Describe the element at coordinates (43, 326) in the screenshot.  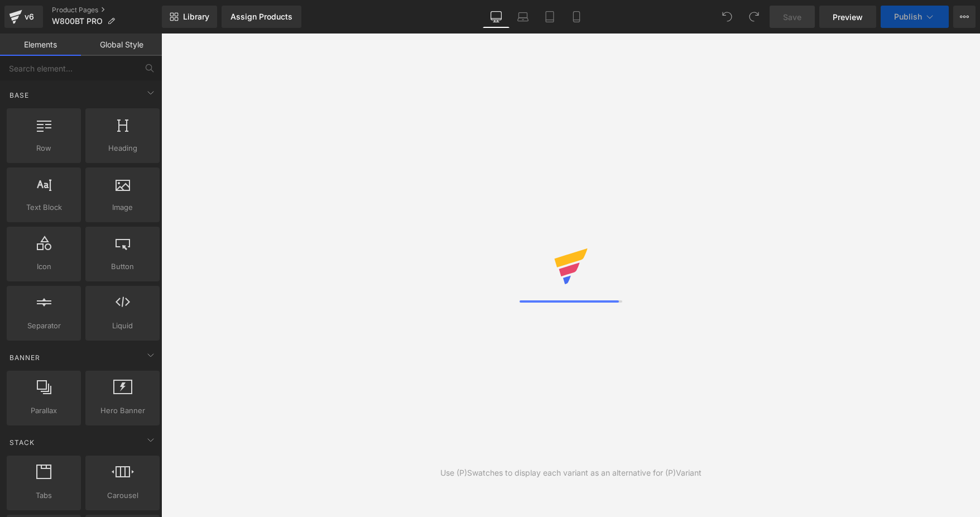
I see `span: Separator` at that location.